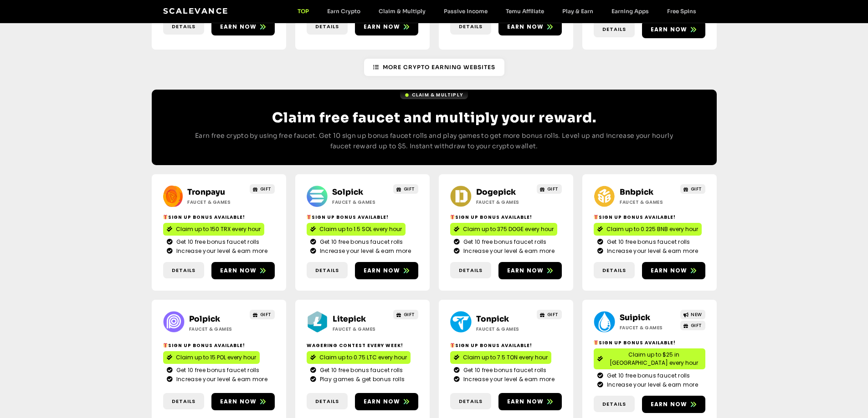 The image size is (868, 418). Describe the element at coordinates (496, 11) in the screenshot. I see `nav: Menu` at that location.